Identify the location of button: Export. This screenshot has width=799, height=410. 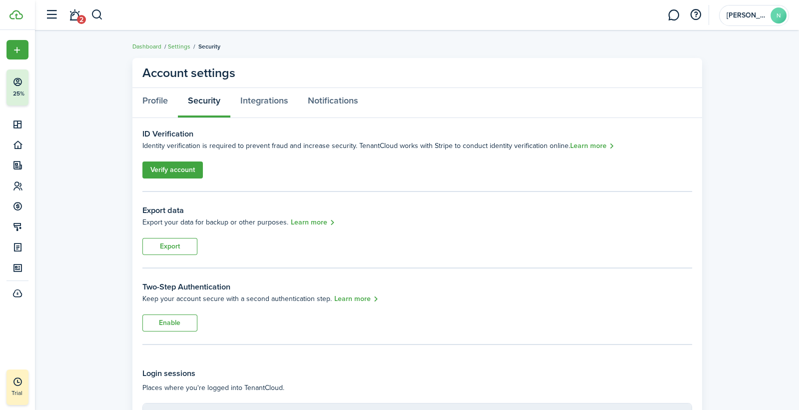
(170, 246).